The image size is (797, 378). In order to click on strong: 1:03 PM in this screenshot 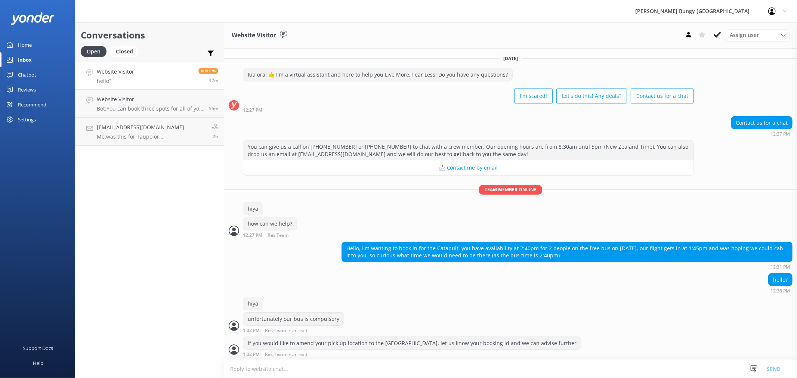, I will do `click(251, 355)`.